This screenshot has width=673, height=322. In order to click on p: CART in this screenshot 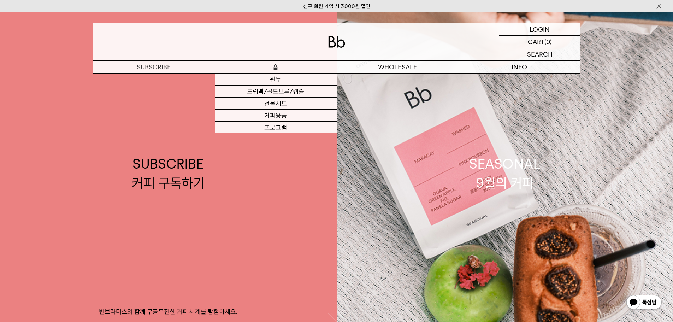, I will do `click(536, 42)`.